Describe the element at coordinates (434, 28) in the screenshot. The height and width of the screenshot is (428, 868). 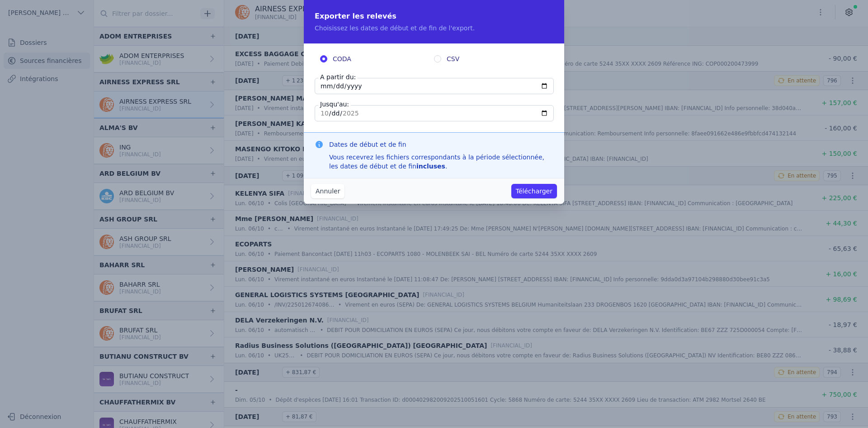
I see `p: Choisissez les dates de début et de fin de l'export.` at that location.